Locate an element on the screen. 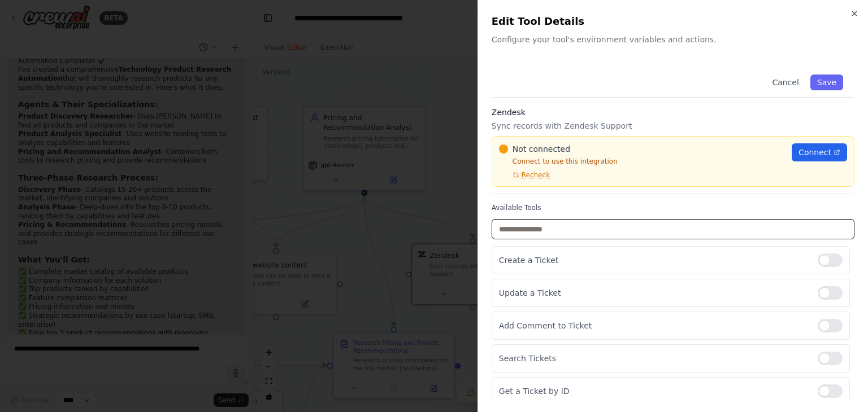  button: Cancel is located at coordinates (785, 82).